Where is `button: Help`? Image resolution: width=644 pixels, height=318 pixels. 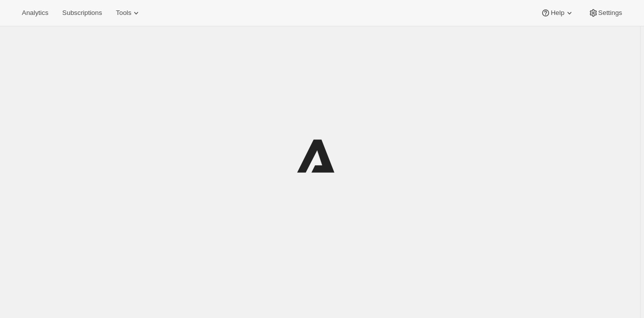 button: Help is located at coordinates (557, 13).